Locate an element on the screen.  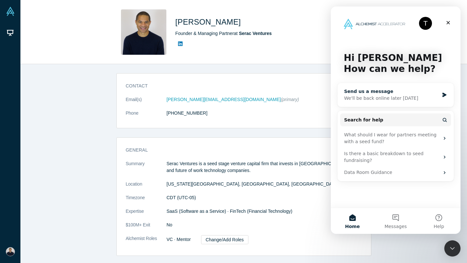
h3: Contact is located at coordinates (239, 86).